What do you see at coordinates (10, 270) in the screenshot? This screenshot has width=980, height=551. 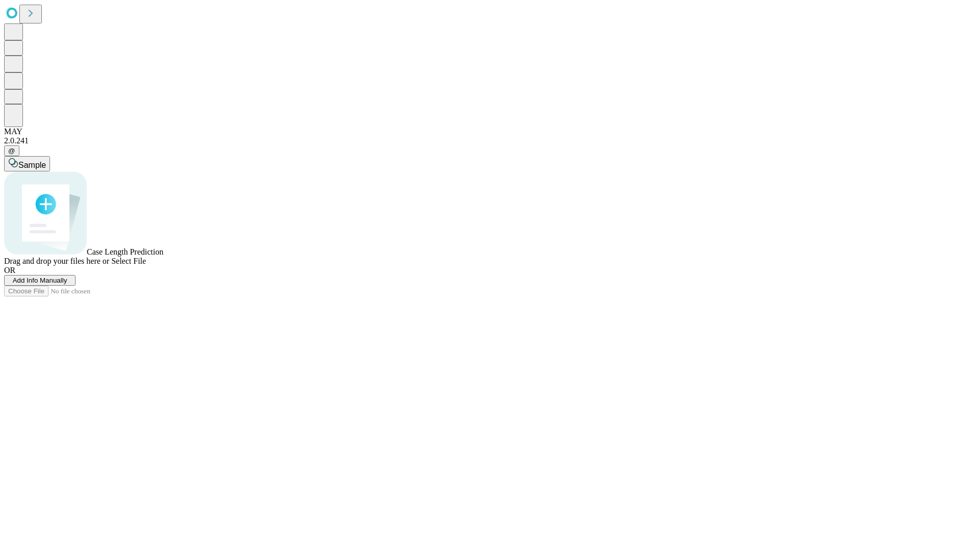 I see `span: OR` at bounding box center [10, 270].